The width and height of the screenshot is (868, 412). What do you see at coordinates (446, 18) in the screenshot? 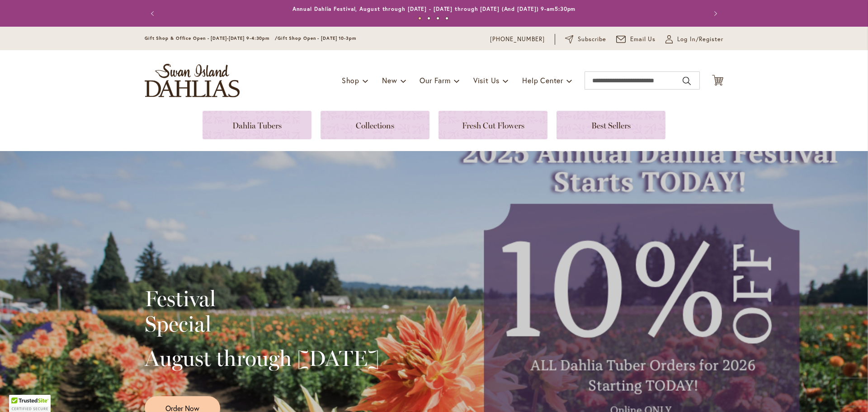
I see `button: 4 of 4` at bounding box center [446, 18].